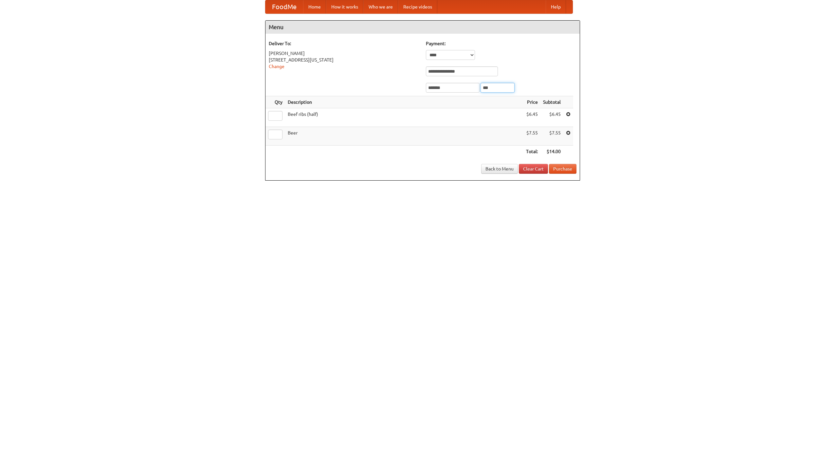 This screenshot has height=463, width=838. Describe the element at coordinates (315, 7) in the screenshot. I see `a: Home` at that location.